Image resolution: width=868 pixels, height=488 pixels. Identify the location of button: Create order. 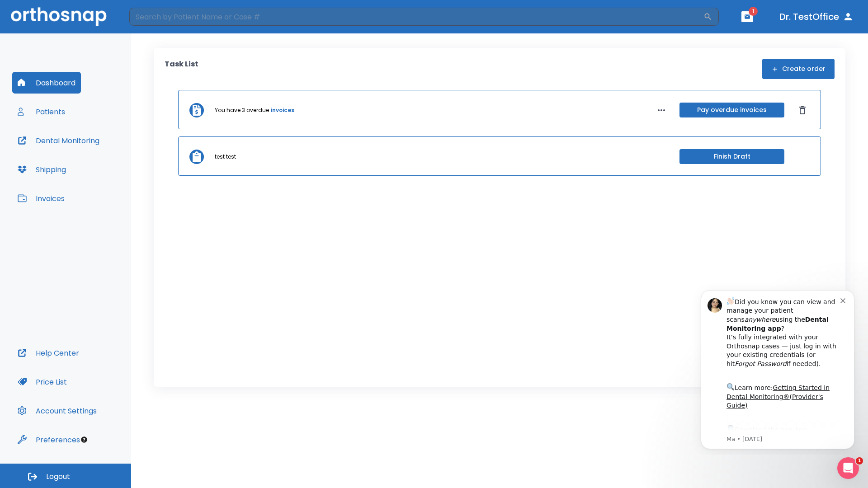
(798, 69).